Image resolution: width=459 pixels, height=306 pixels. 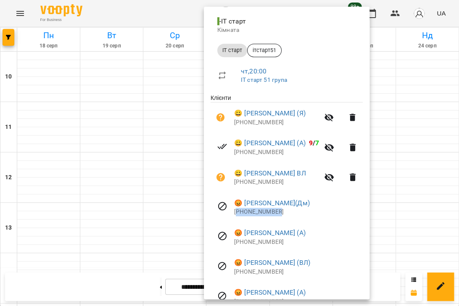 I want to click on span: ІТ старт, so click(x=232, y=50).